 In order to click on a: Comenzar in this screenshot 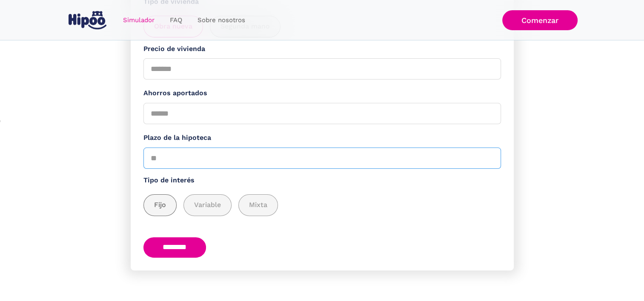, I will do `click(539, 20)`.